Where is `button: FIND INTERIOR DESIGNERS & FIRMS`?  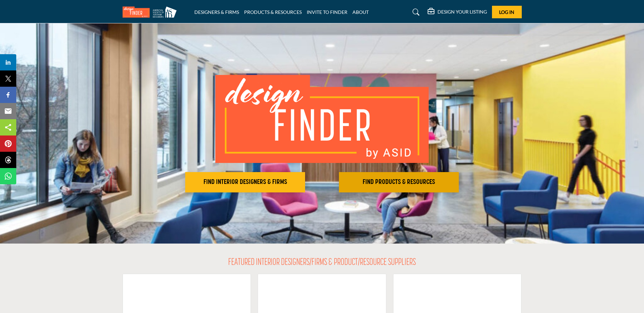 button: FIND INTERIOR DESIGNERS & FIRMS is located at coordinates (245, 183).